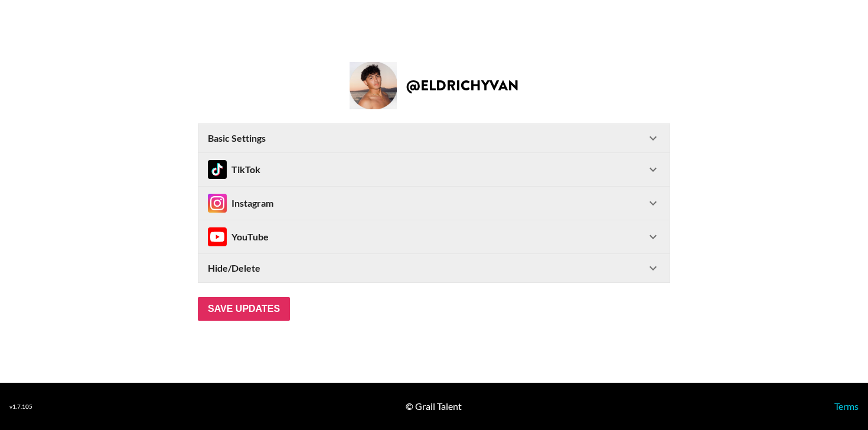 Image resolution: width=868 pixels, height=430 pixels. What do you see at coordinates (434, 138) in the screenshot?
I see `div: Basic Settings` at bounding box center [434, 138].